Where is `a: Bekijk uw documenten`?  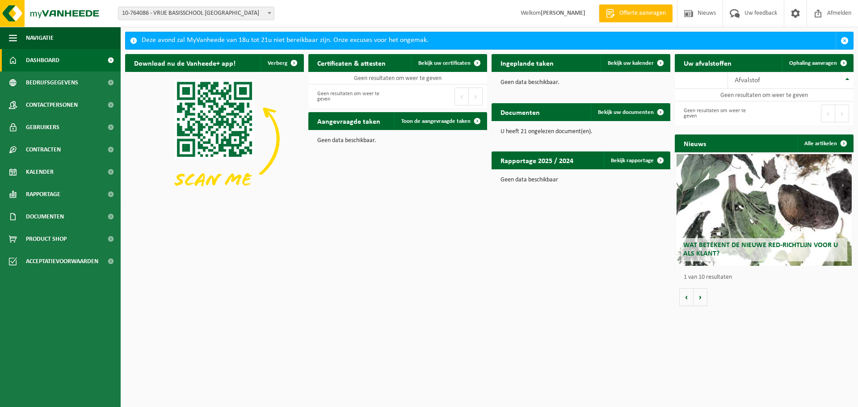 a: Bekijk uw documenten is located at coordinates (630, 112).